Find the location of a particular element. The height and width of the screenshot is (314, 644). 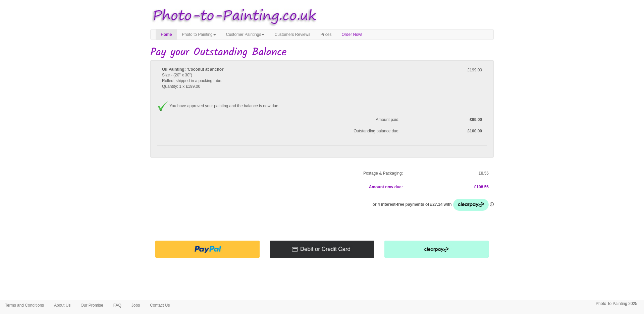

b: Oil Painting: 'Coconut at anchor' is located at coordinates (194, 70).